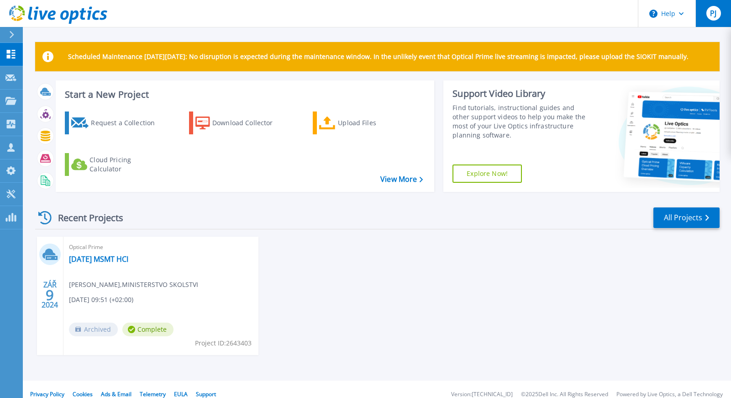 The width and height of the screenshot is (731, 398). Describe the element at coordinates (240, 123) in the screenshot. I see `a: Download Collector` at that location.